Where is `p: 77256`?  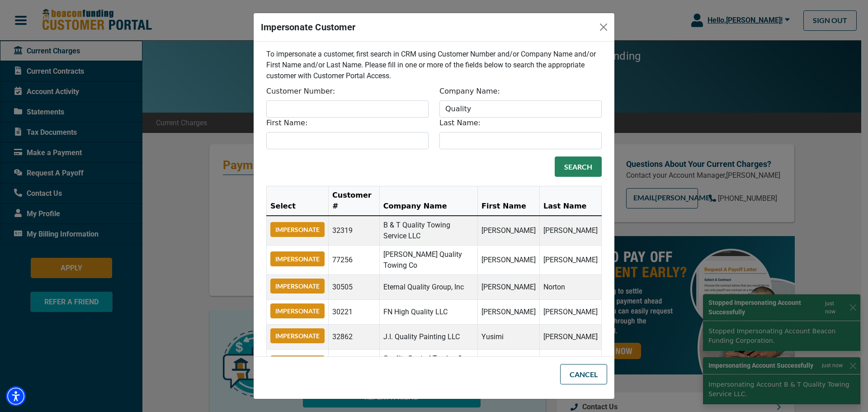 p: 77256 is located at coordinates (354, 260).